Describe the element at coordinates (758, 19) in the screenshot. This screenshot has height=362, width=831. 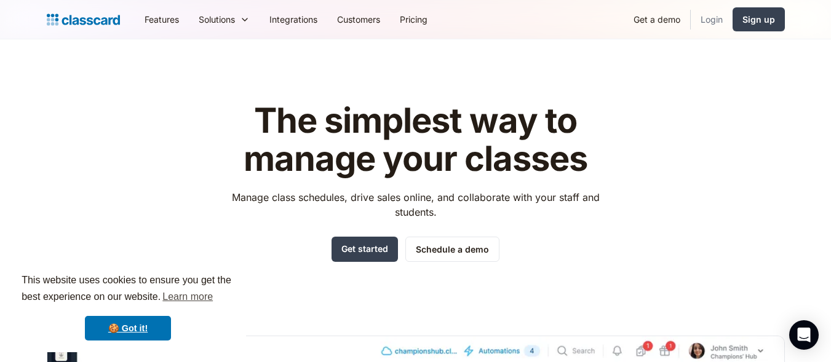
I see `a: Sign up` at that location.